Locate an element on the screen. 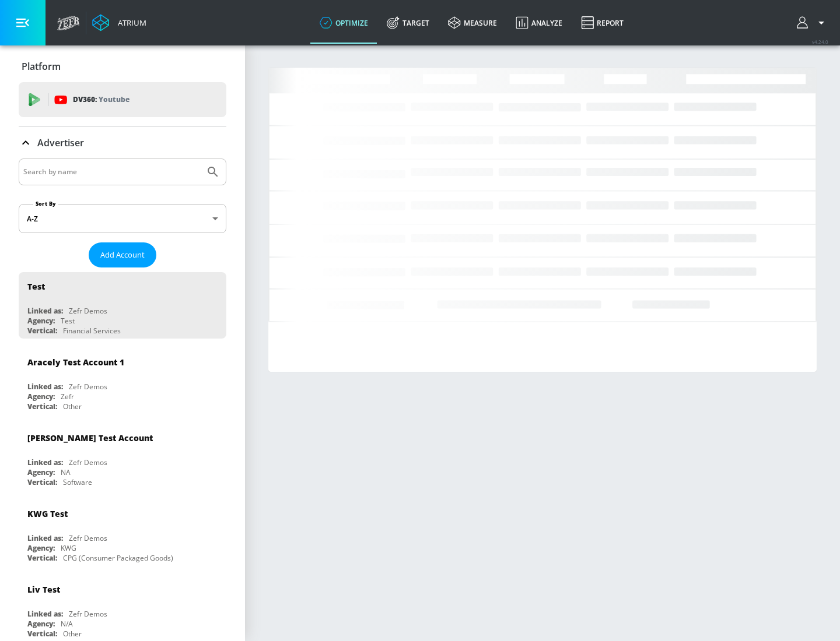 This screenshot has width=840, height=641. div: DV360: Youtube is located at coordinates (123, 100).